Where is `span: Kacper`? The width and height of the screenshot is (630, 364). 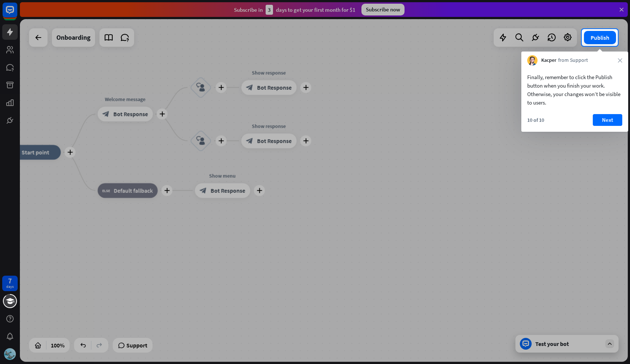 span: Kacper is located at coordinates (548, 60).